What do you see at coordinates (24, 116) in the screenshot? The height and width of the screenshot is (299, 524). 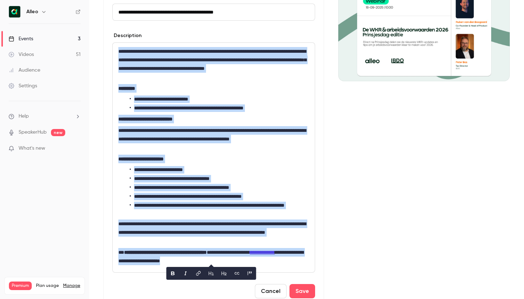 I see `span: Help` at bounding box center [24, 116].